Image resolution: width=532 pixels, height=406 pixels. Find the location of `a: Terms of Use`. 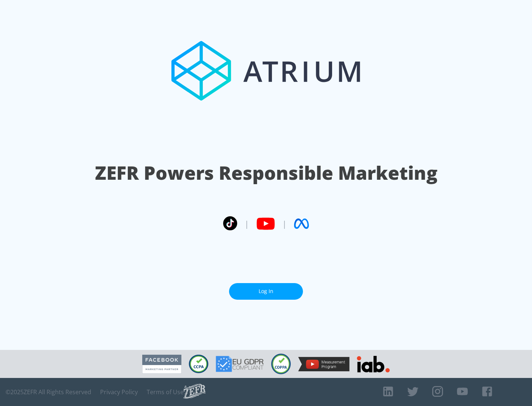

a: Terms of Use is located at coordinates (165, 392).